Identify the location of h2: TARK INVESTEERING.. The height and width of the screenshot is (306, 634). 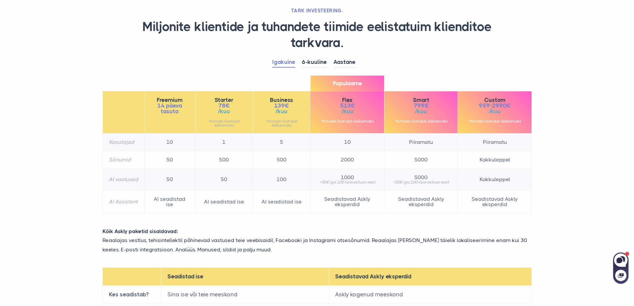
(317, 11).